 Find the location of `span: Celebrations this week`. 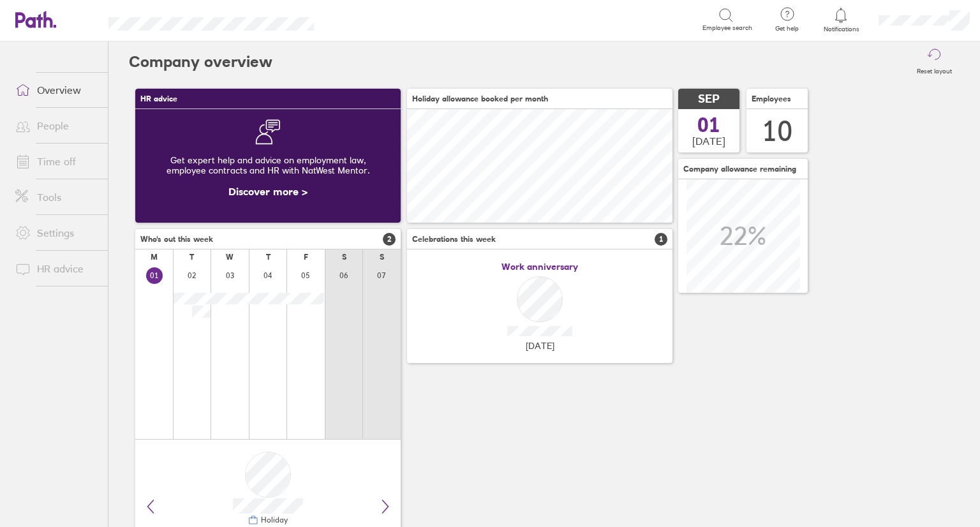

span: Celebrations this week is located at coordinates (453, 239).